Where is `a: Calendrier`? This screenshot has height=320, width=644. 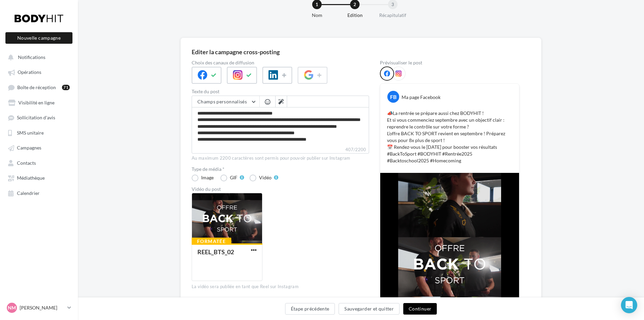 a: Calendrier is located at coordinates (39, 193).